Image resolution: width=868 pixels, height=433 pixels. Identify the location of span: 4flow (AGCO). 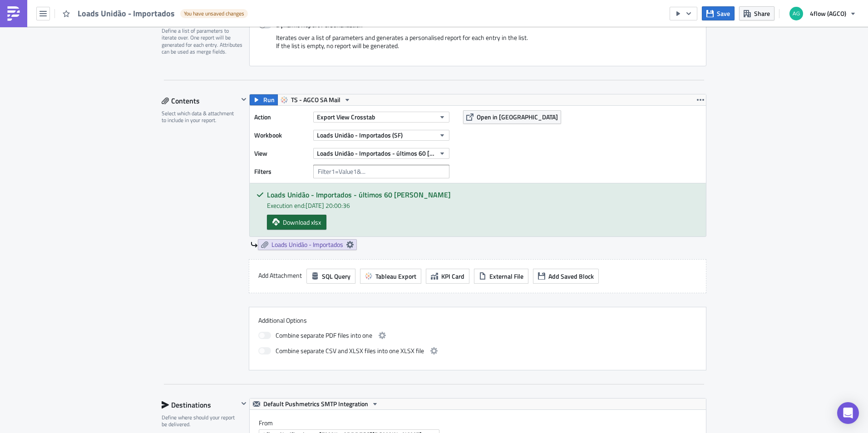
(828, 13).